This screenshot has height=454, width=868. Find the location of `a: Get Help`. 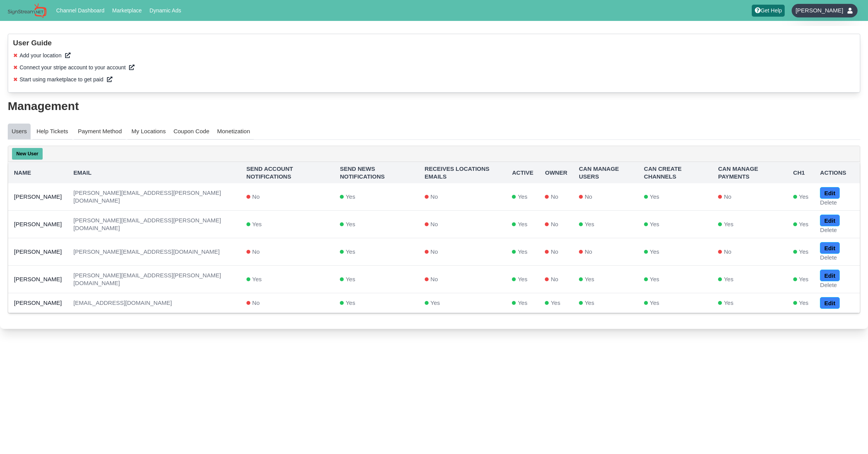

a: Get Help is located at coordinates (768, 11).